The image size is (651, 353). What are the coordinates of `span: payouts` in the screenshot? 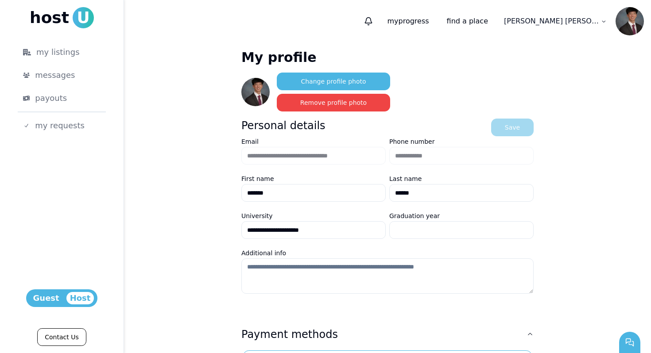 It's located at (51, 98).